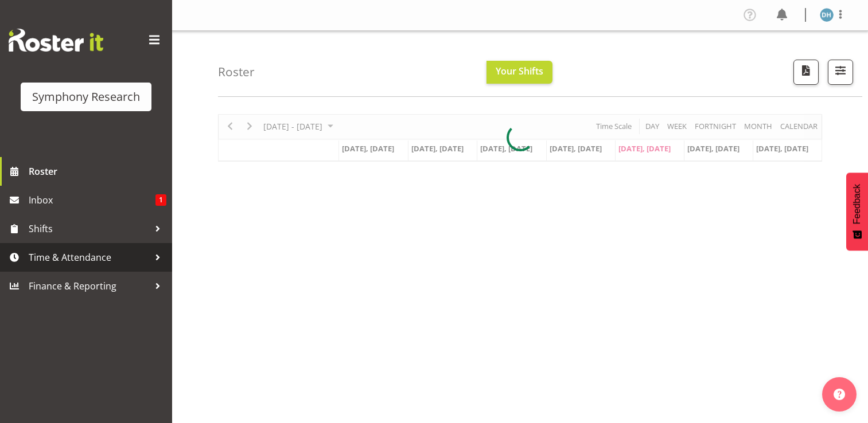  I want to click on button: Feedback - Show survey, so click(857, 212).